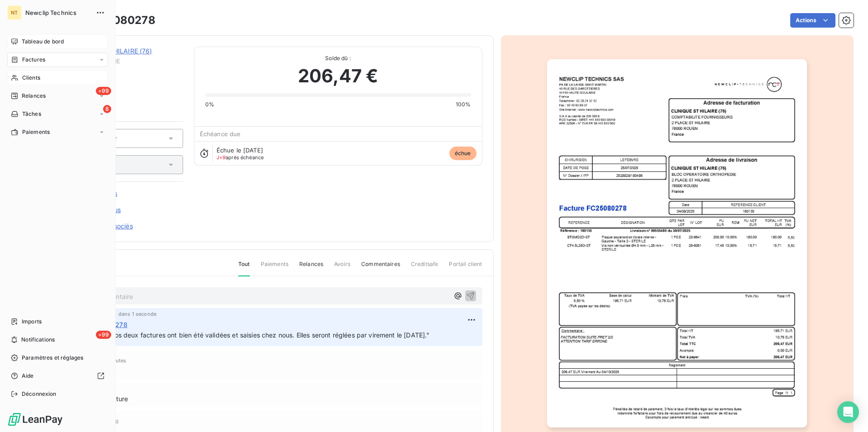 This screenshot has width=868, height=432. What do you see at coordinates (138, 314) in the screenshot?
I see `span: dans 1 seconde` at bounding box center [138, 314].